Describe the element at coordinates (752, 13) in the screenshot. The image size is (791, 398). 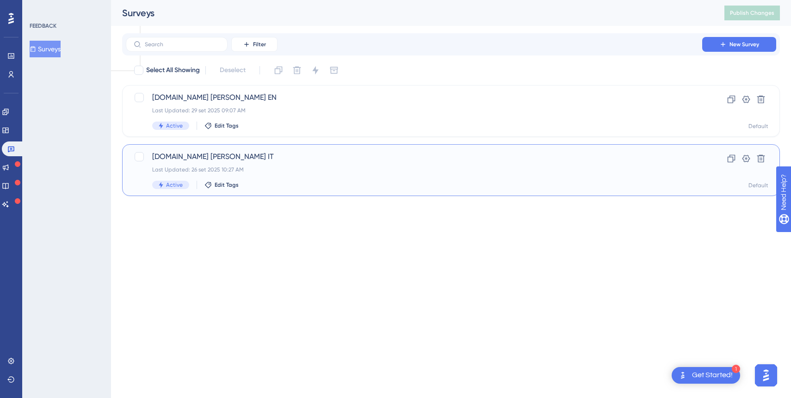
I see `button: Publish Changes` at that location.